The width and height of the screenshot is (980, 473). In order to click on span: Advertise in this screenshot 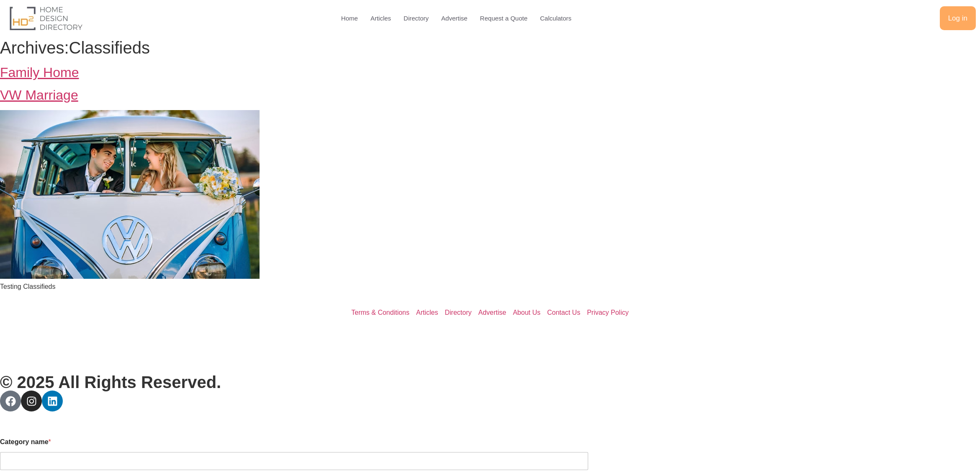, I will do `click(492, 313)`.